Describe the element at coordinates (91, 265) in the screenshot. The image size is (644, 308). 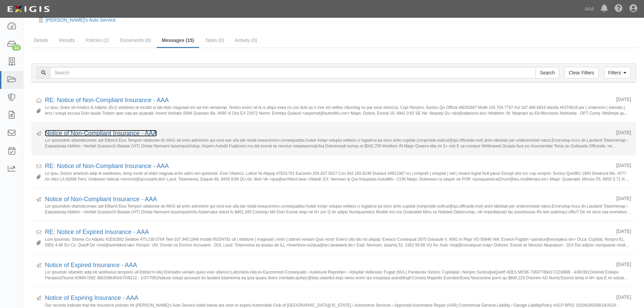
I see `a: Notice of Expired Insurance - AAA` at that location.